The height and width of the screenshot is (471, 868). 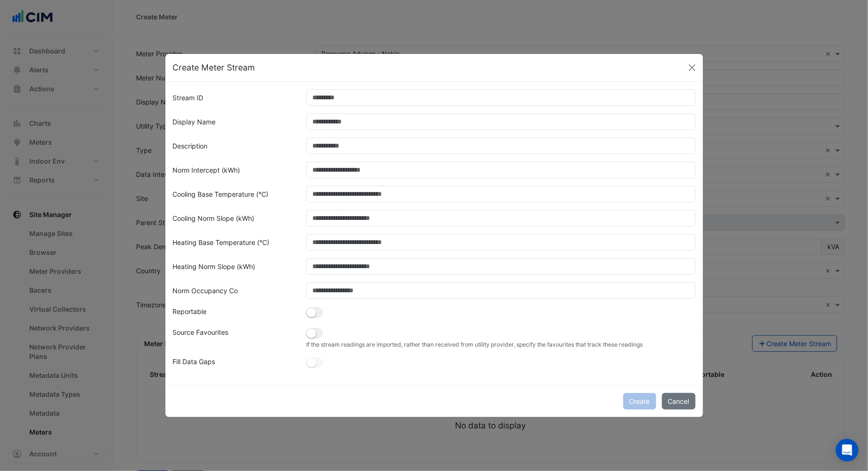 What do you see at coordinates (221, 242) in the screenshot?
I see `label: Heating Base Temperature (°C)` at bounding box center [221, 242].